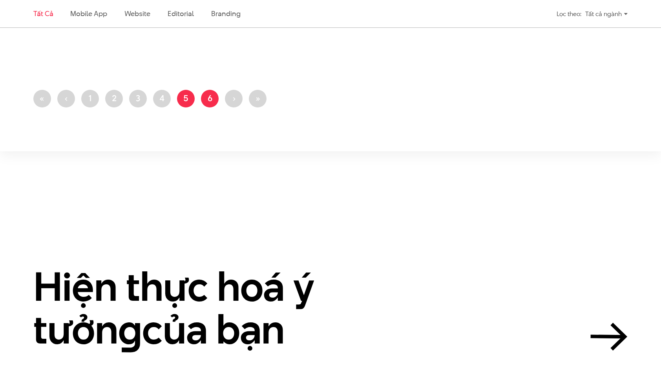 Image resolution: width=661 pixels, height=369 pixels. Describe the element at coordinates (162, 98) in the screenshot. I see `a: 4` at that location.